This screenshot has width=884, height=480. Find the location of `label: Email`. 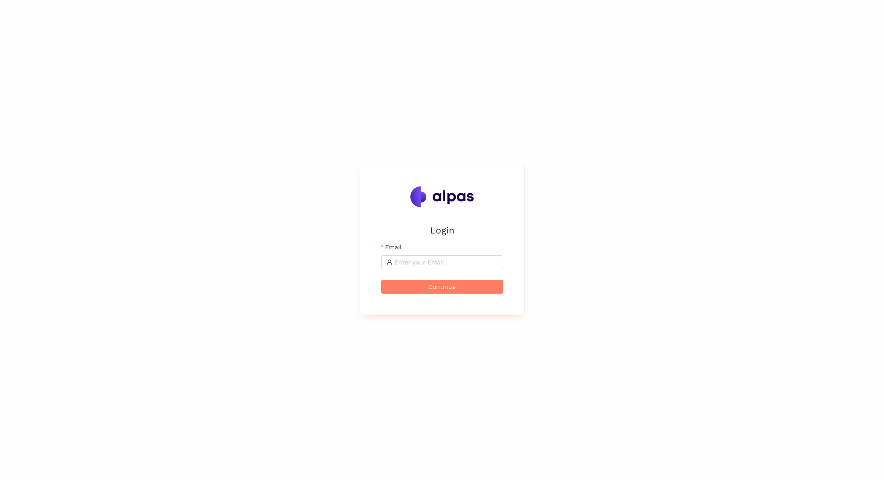

label: Email is located at coordinates (391, 247).